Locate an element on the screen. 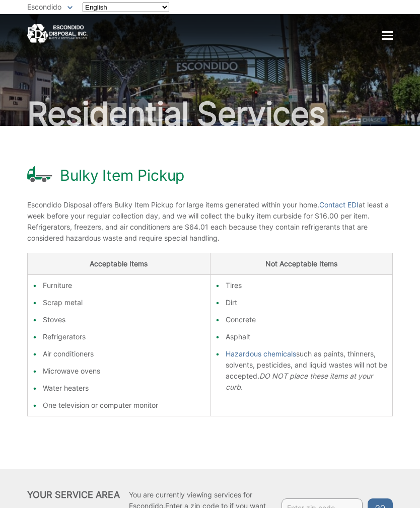  strong: Acceptable Items is located at coordinates (118, 263).